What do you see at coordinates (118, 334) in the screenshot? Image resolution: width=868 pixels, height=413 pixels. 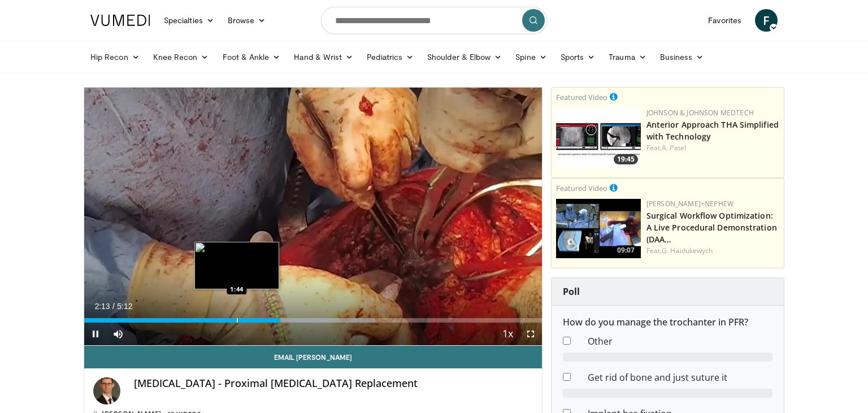 I see `button: Mute` at bounding box center [118, 334].